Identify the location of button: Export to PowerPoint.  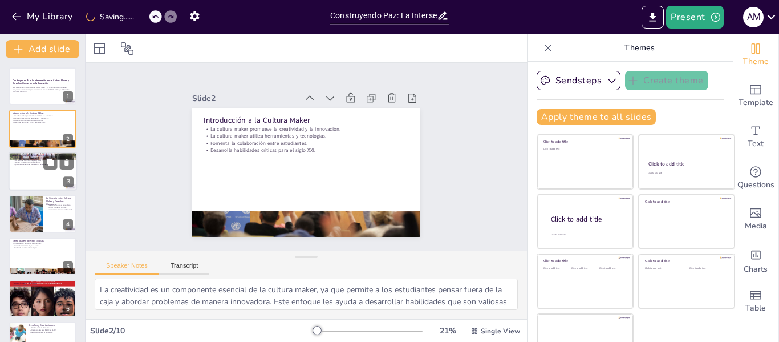
(652, 17).